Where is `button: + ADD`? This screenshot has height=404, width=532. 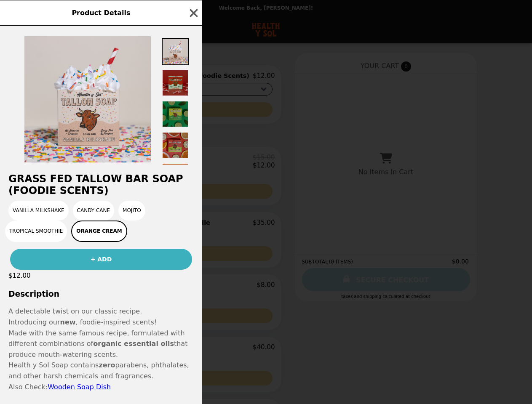
button: + ADD is located at coordinates (101, 259).